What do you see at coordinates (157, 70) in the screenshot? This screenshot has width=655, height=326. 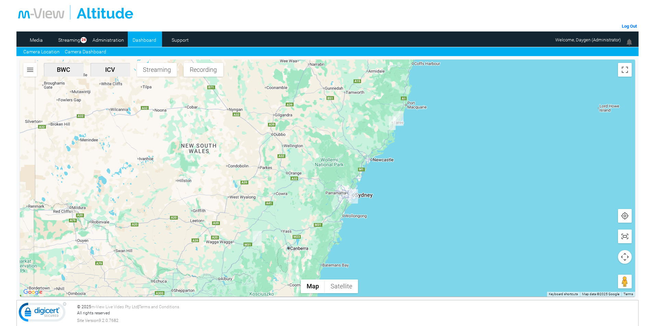 I see `button: Streaming` at bounding box center [157, 70].